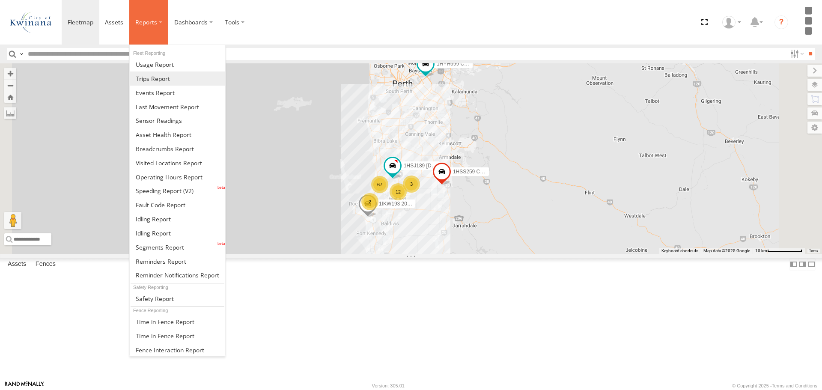 The width and height of the screenshot is (822, 390). I want to click on span: 10 km, so click(761, 250).